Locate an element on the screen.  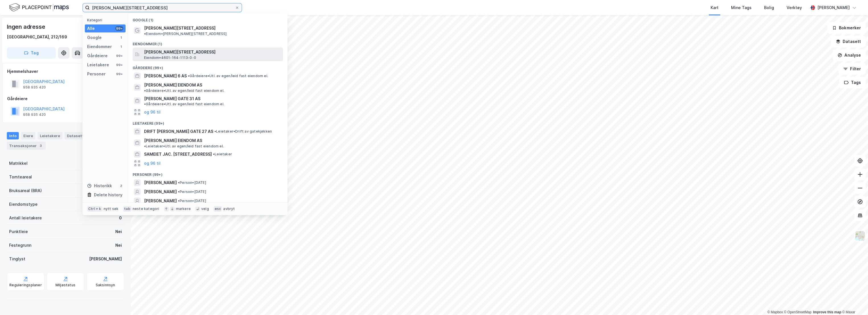
button: Tags is located at coordinates (852, 82).